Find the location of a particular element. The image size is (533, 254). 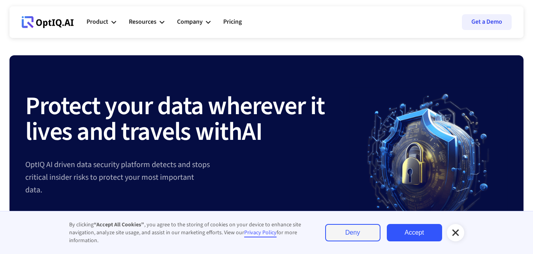

a: Webflow Homepage is located at coordinates (48, 22).